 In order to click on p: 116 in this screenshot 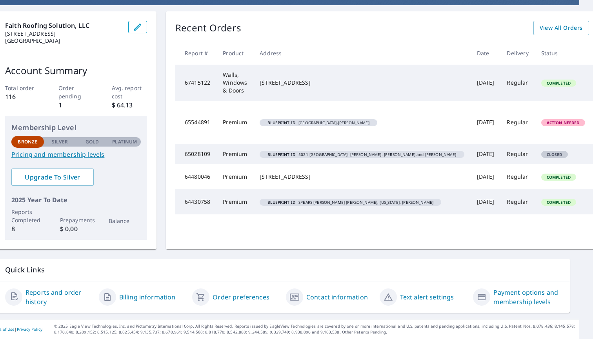, I will do `click(23, 97)`.